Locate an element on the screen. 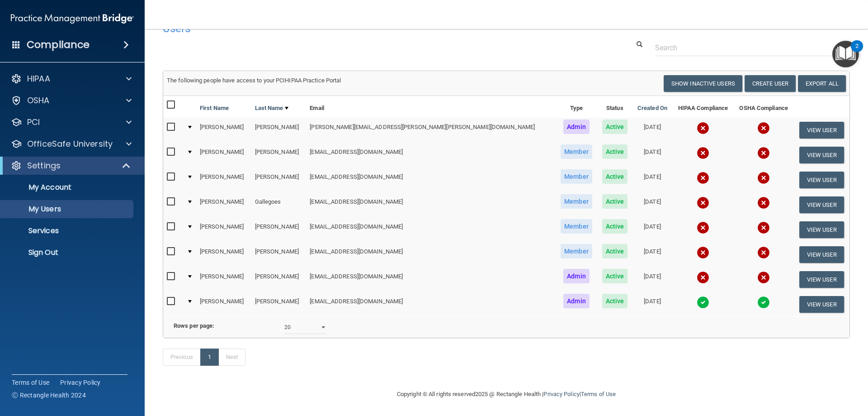 This screenshot has height=416, width=868. a: Last Name is located at coordinates (271, 108).